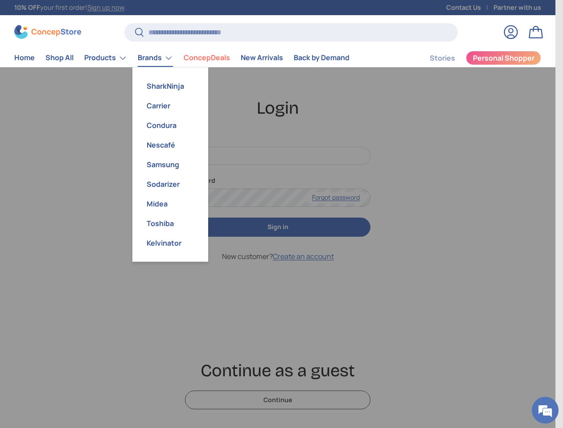  What do you see at coordinates (322, 58) in the screenshot?
I see `a: Back by Demand` at bounding box center [322, 58].